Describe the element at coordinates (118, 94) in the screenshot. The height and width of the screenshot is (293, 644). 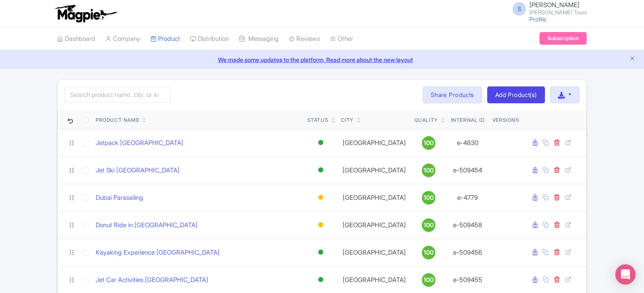
I see `input: Search product name, city, or interal id` at that location.